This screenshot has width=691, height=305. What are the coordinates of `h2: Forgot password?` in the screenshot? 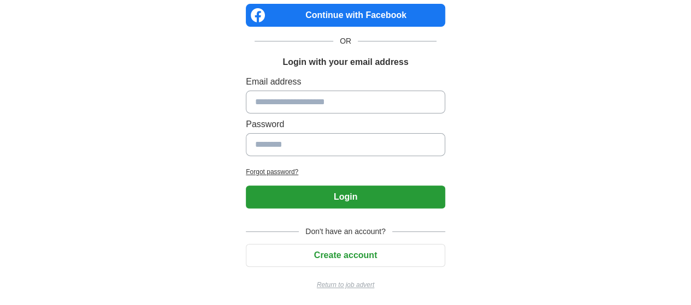 It's located at (345, 172).